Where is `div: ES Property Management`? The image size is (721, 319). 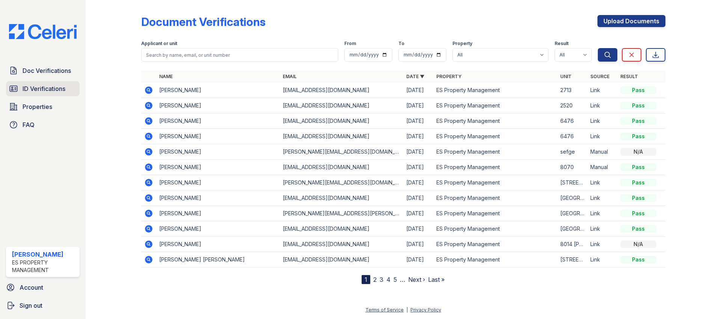 div: ES Property Management is located at coordinates (44, 266).